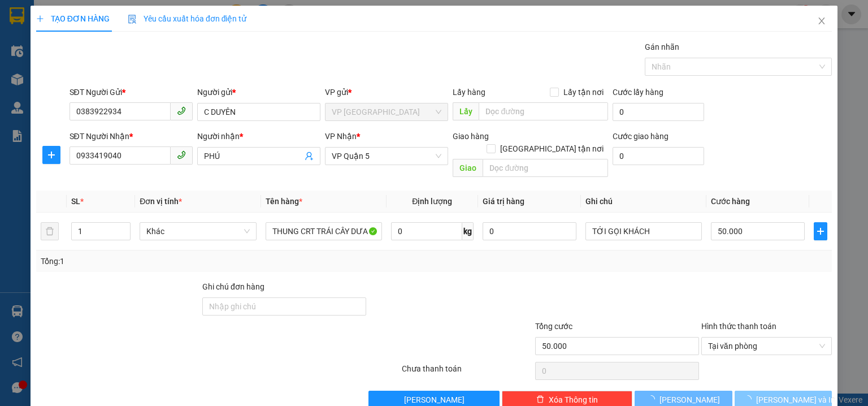 This screenshot has height=406, width=868. Describe the element at coordinates (640, 136) in the screenshot. I see `label: Cước giao hàng` at that location.